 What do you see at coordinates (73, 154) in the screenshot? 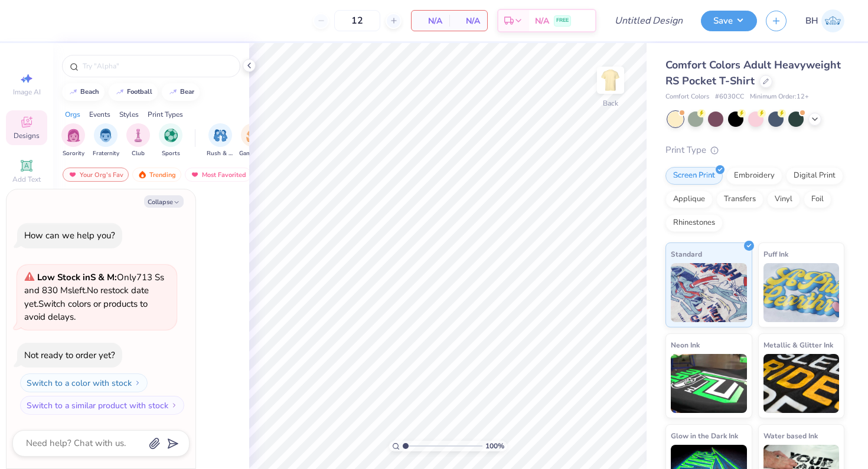
I see `span: Sorority` at bounding box center [73, 154].